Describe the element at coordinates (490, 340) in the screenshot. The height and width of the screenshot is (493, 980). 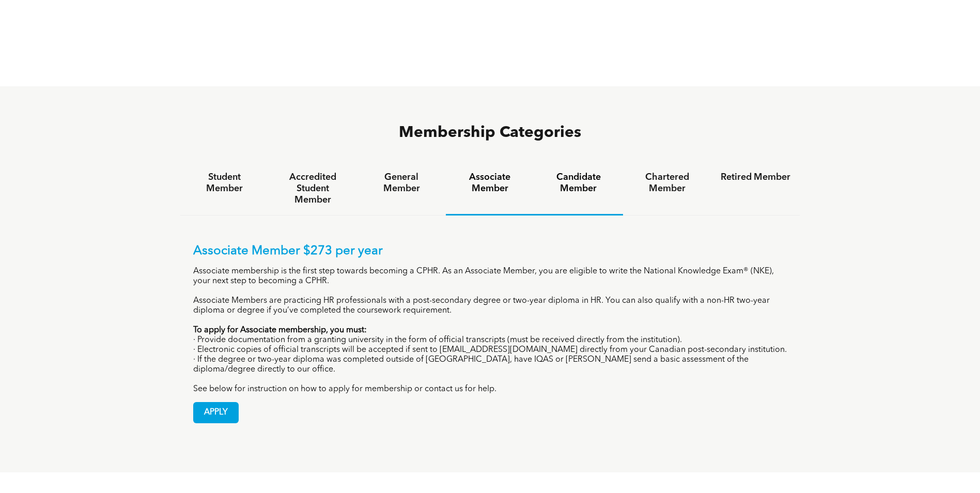
I see `p: · Provide documentation from a granting university in the form of official transcripts (must be r...` at that location.